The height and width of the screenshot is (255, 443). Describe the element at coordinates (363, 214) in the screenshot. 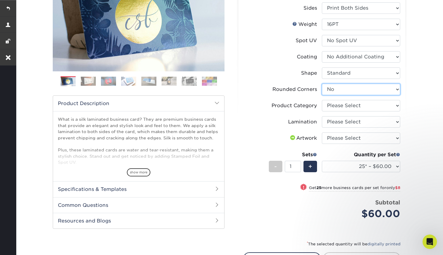

I see `div: $60.00` at that location.